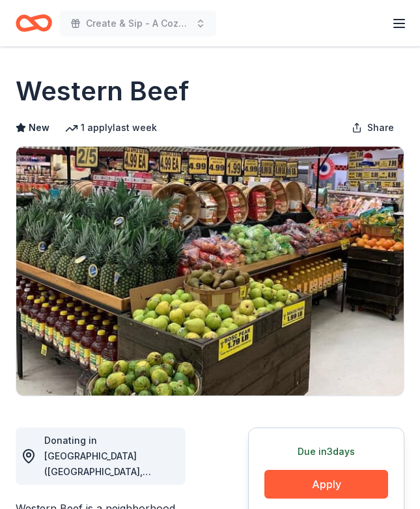  Describe the element at coordinates (138, 23) in the screenshot. I see `button: Create & Sip - A Cozy Cafe Experience` at that location.